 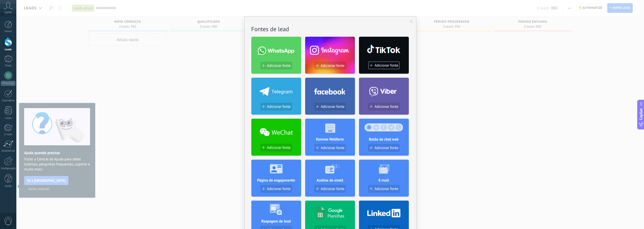 I want to click on span: Conta, so click(x=8, y=12).